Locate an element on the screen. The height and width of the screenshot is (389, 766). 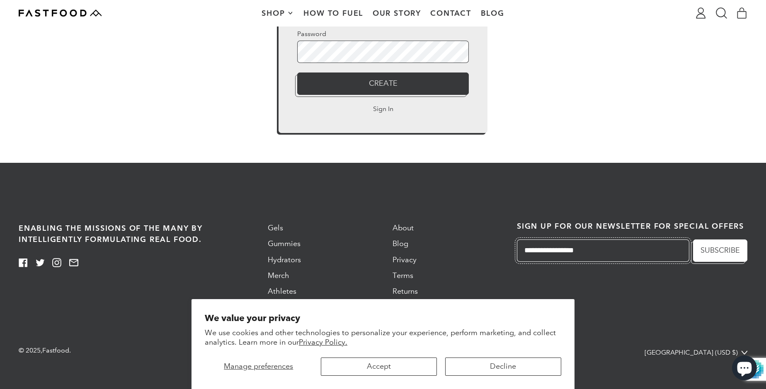
h2: We value your privacy is located at coordinates (383, 318).